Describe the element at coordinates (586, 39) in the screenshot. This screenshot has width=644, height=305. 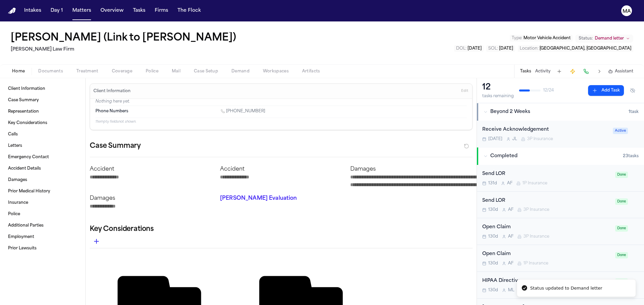
I see `span: Status:` at that location.